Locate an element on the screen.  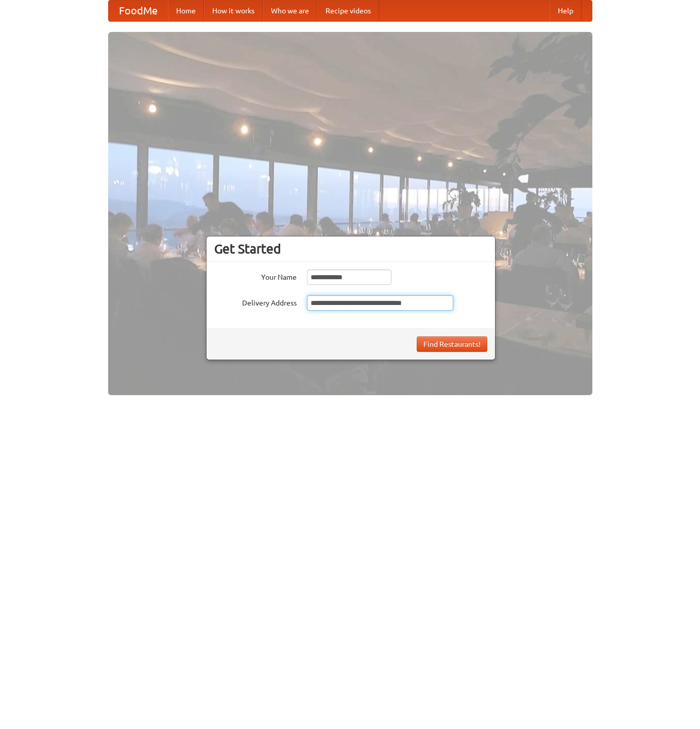
a: FoodMe is located at coordinates (138, 10).